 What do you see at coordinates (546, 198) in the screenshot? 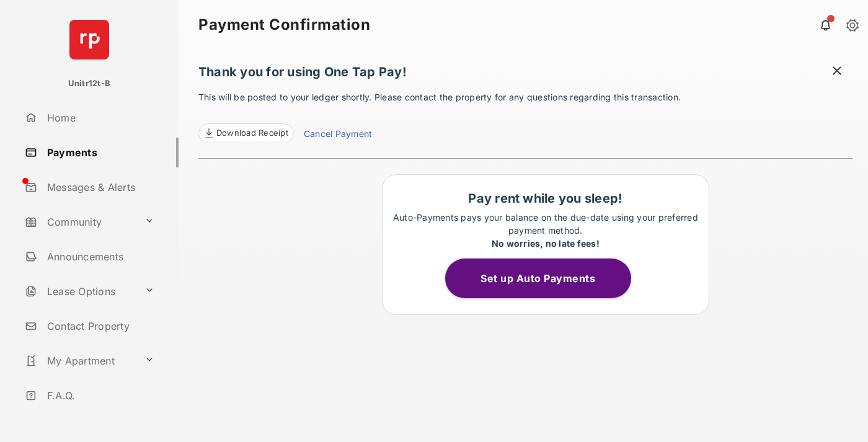
I see `h1: Pay rent while you sleep!` at bounding box center [546, 198].